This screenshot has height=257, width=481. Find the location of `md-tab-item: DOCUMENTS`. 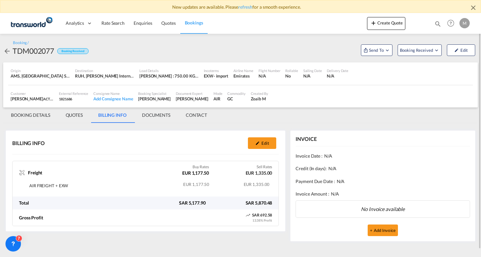

md-tab-item: DOCUMENTS is located at coordinates (156, 115).